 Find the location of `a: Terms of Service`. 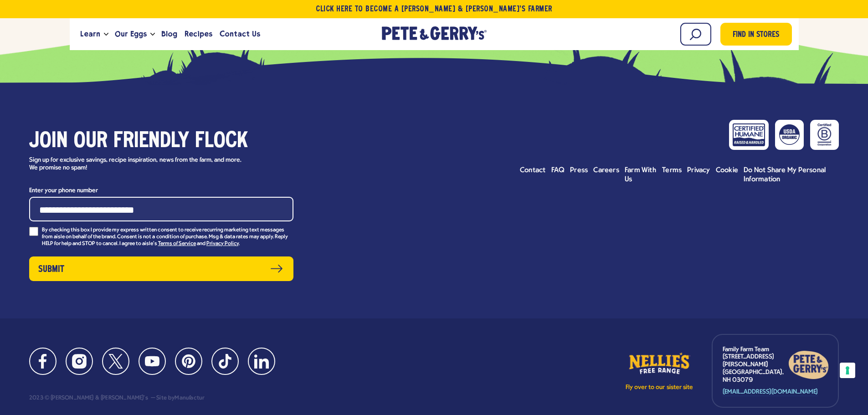

a: Terms of Service is located at coordinates (177, 244).